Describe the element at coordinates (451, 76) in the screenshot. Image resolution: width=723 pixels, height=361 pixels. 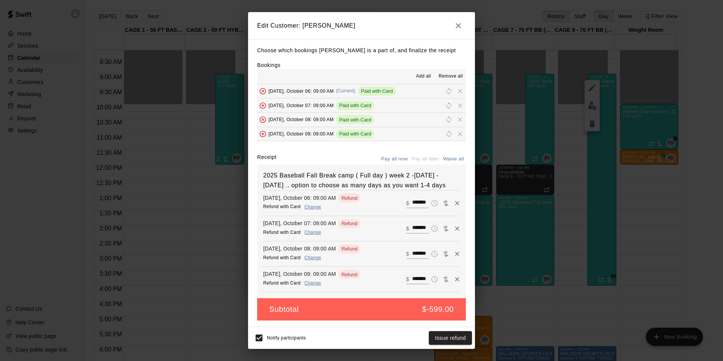
I see `button: Remove all` at that location.